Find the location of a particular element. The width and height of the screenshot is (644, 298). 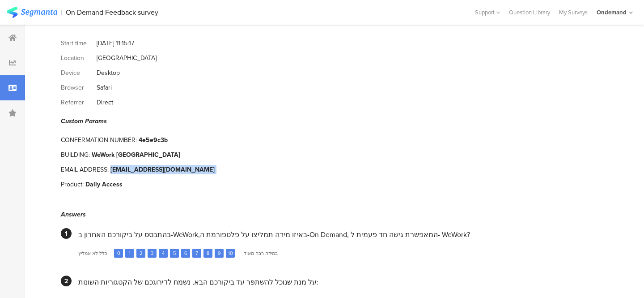

div: 9 is located at coordinates (219, 253).